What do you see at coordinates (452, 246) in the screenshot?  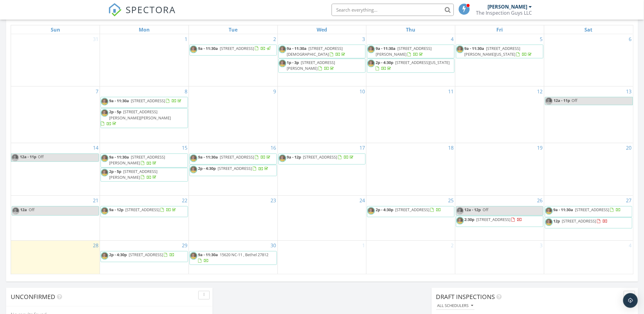 I see `a: Go to October 2, 2025` at bounding box center [452, 246].